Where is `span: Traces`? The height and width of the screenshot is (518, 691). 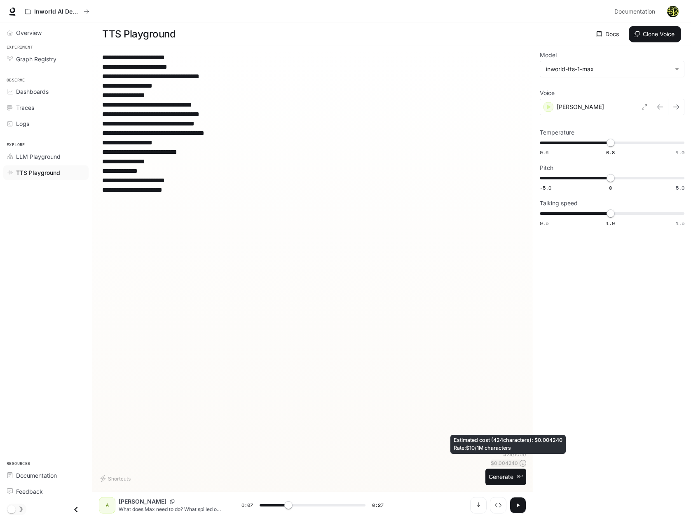 span: Traces is located at coordinates (25, 107).